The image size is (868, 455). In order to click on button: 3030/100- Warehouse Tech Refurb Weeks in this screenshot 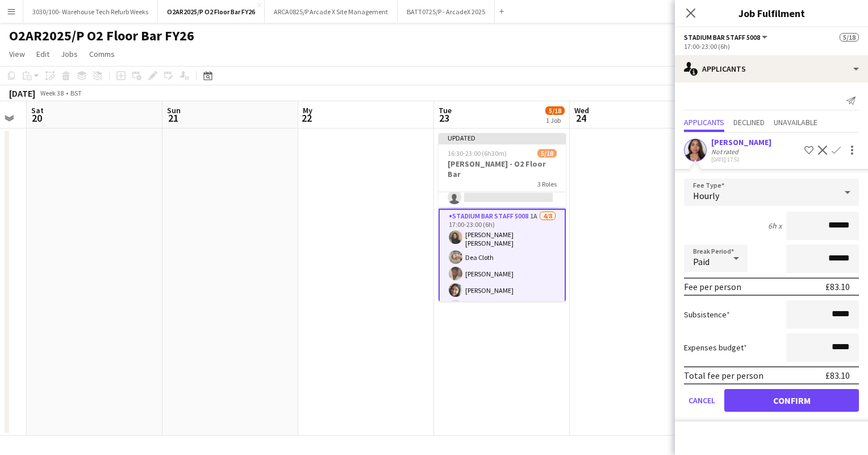, I will do `click(91, 11)`.